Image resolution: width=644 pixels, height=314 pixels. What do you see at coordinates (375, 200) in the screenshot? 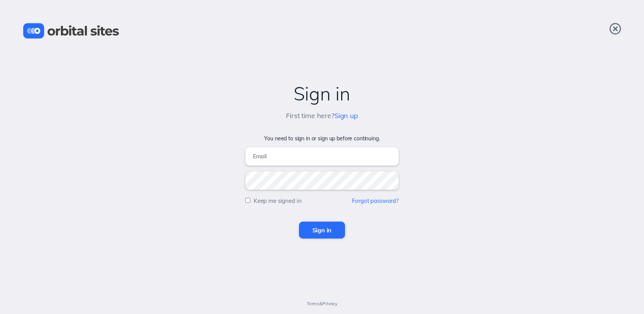
I see `a: Forgot password?` at bounding box center [375, 200].